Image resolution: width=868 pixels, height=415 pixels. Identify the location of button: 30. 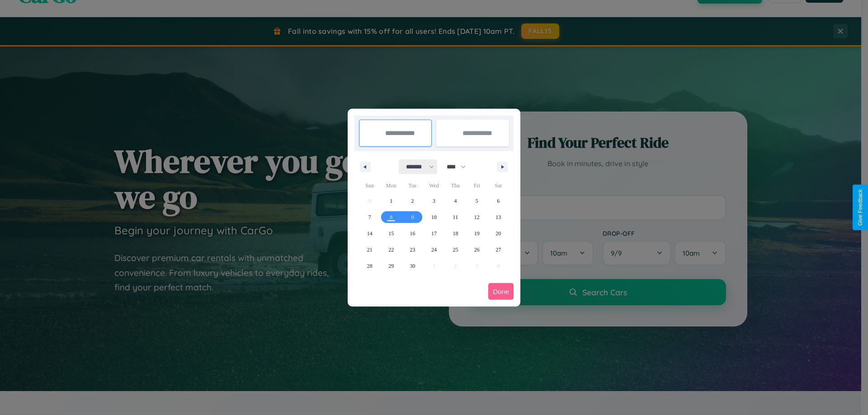
(412, 266).